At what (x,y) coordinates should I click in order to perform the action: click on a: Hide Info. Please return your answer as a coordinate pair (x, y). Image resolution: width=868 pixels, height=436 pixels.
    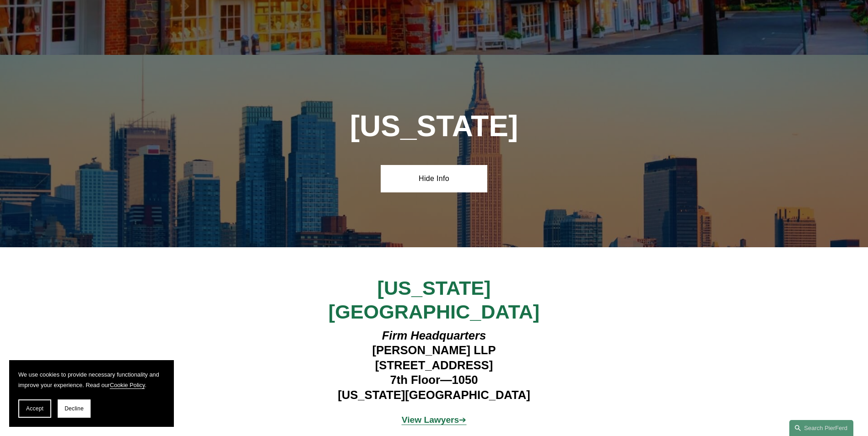
    Looking at the image, I should click on (434, 179).